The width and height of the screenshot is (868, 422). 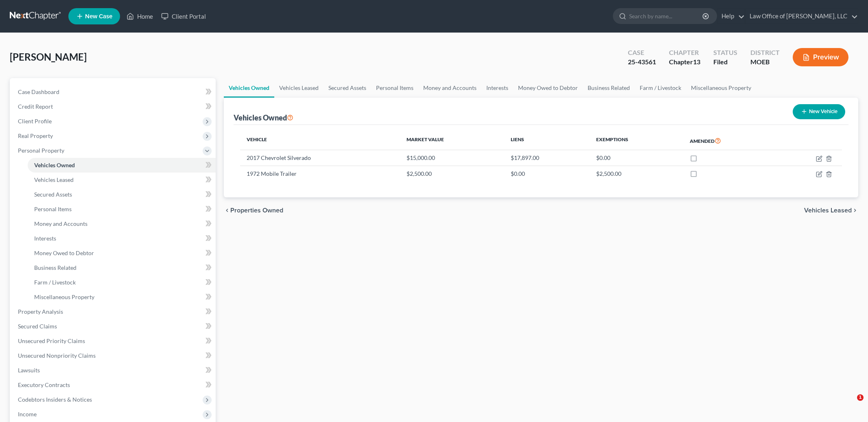 I want to click on th: Market Value, so click(x=452, y=141).